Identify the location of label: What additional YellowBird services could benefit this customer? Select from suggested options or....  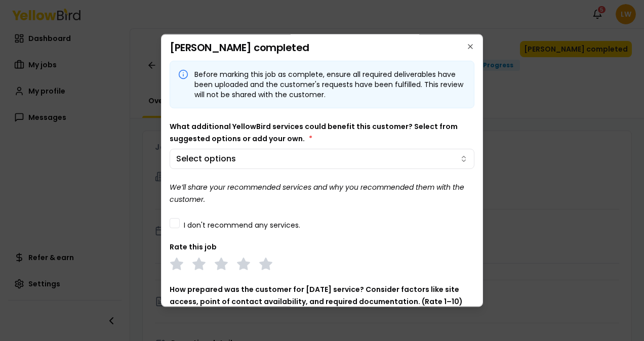
(313, 133).